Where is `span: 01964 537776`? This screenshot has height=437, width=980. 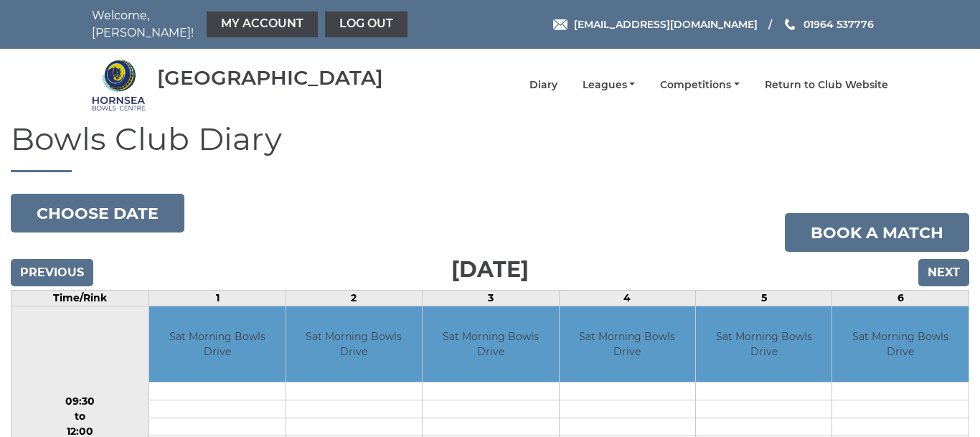
span: 01964 537776 is located at coordinates (839, 25).